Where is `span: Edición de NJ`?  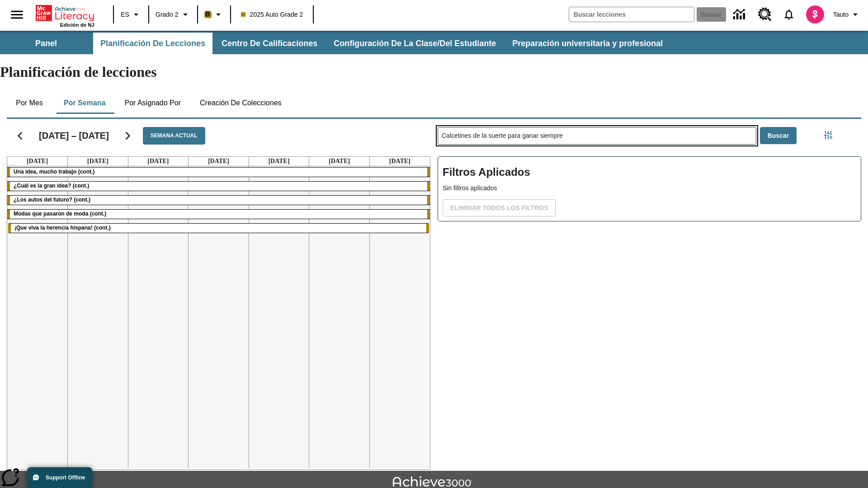 span: Edición de NJ is located at coordinates (78, 25).